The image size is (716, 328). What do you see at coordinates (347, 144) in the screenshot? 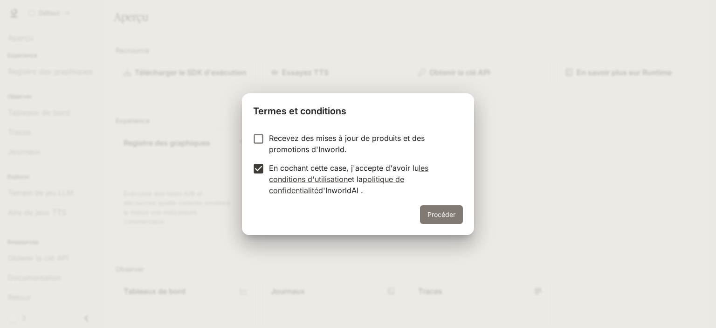
I see `font: Recevez des mises à jour de produits et des promotions d'Inworld.` at bounding box center [347, 144].